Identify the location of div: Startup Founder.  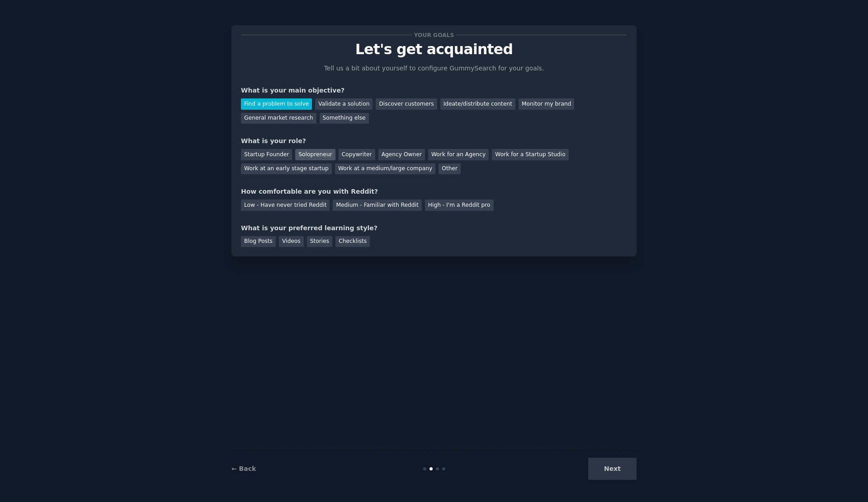
(266, 154).